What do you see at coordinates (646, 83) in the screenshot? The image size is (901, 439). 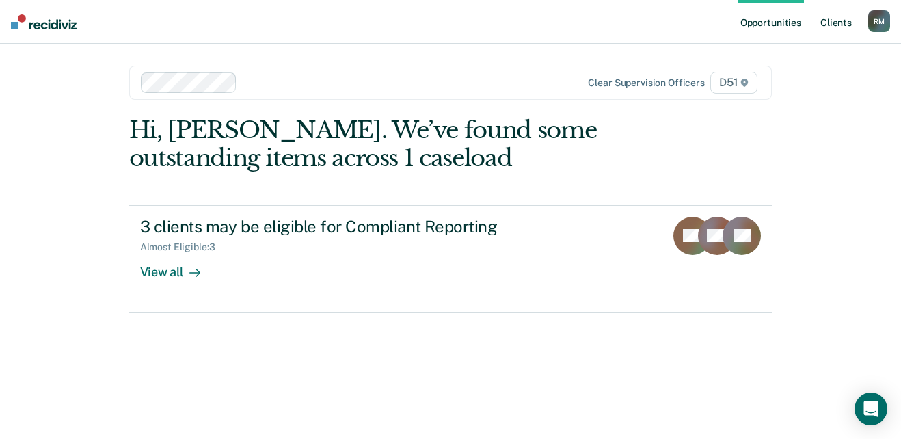 I see `div: Clear supervision officers` at bounding box center [646, 83].